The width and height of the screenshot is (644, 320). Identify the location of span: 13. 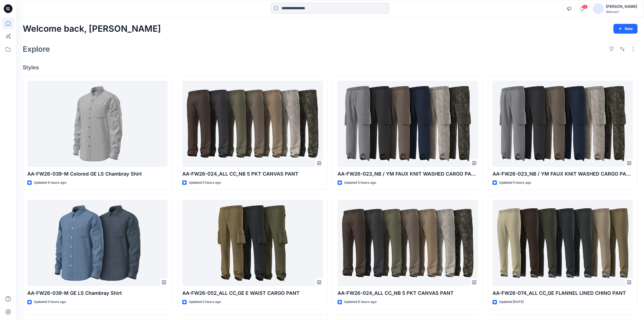
(585, 7).